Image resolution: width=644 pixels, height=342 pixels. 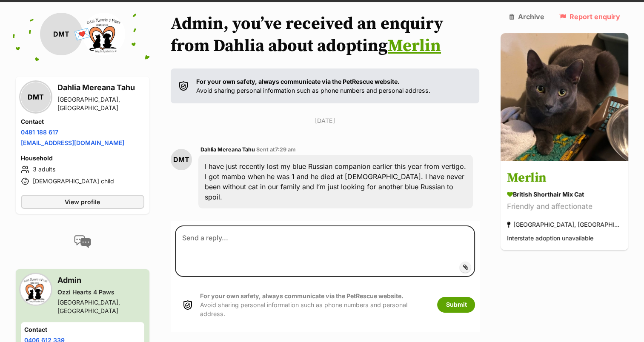 What do you see at coordinates (228, 149) in the screenshot?
I see `span: Dahlia Mereana Tahu` at bounding box center [228, 149].